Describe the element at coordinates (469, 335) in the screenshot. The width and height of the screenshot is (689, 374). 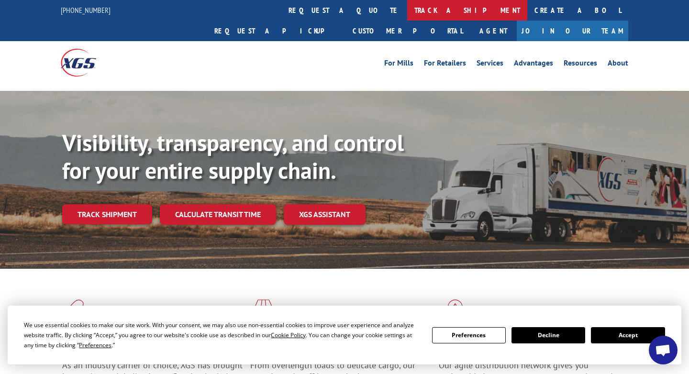
I see `button: Preferences` at that location.